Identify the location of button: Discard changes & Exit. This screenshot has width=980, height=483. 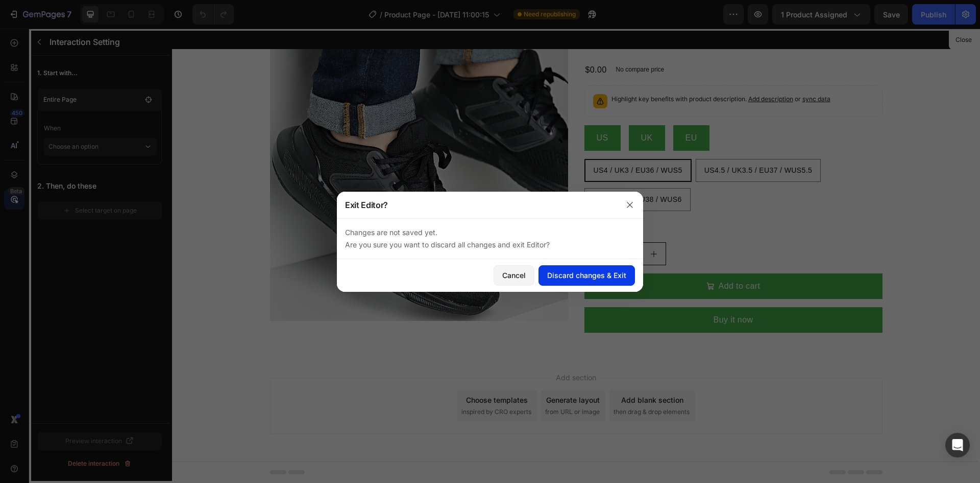
(587, 276).